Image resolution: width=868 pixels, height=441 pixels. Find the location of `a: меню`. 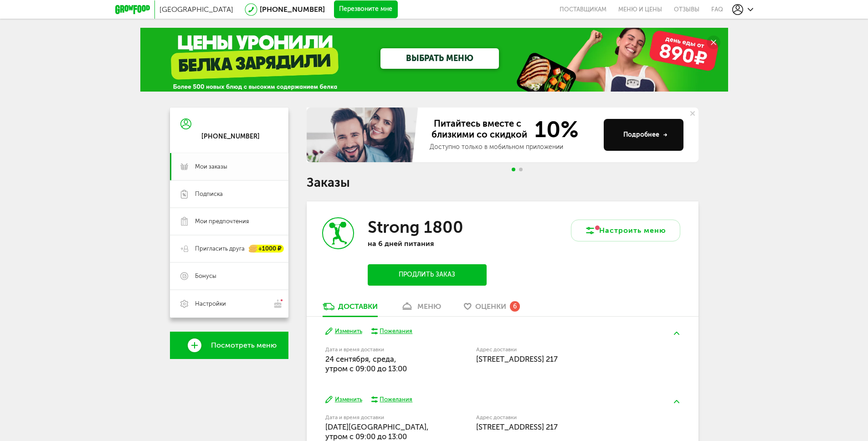

a: меню is located at coordinates (421, 309).